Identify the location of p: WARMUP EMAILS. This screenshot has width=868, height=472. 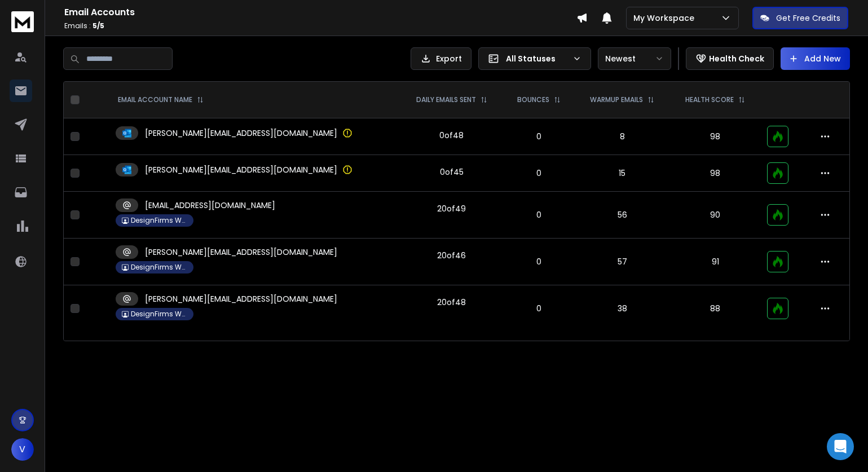
(616, 100).